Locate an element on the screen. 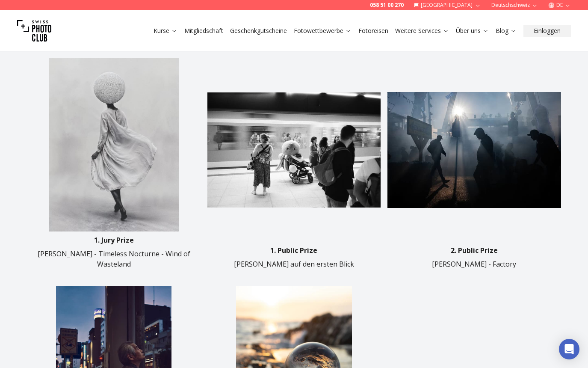  a: Über uns is located at coordinates (472, 31).